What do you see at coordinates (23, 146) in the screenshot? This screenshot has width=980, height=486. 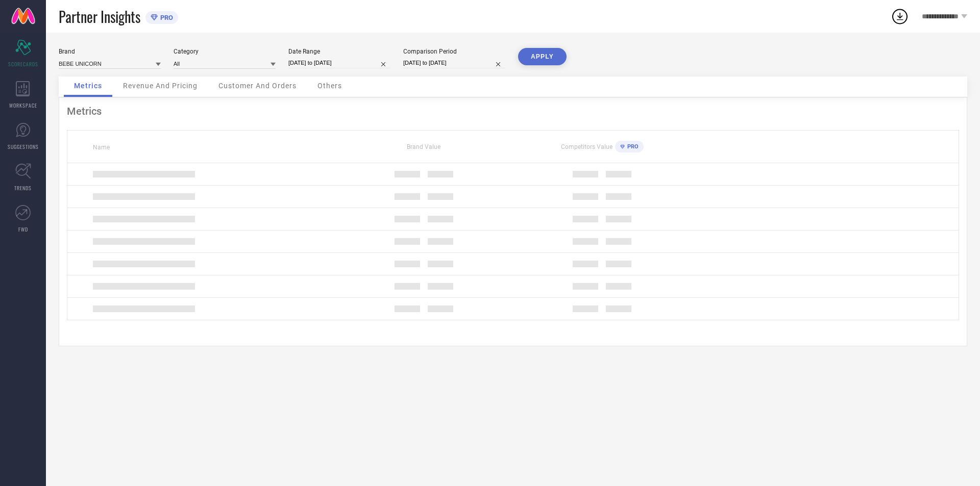 I see `span: SUGGESTIONS` at bounding box center [23, 146].